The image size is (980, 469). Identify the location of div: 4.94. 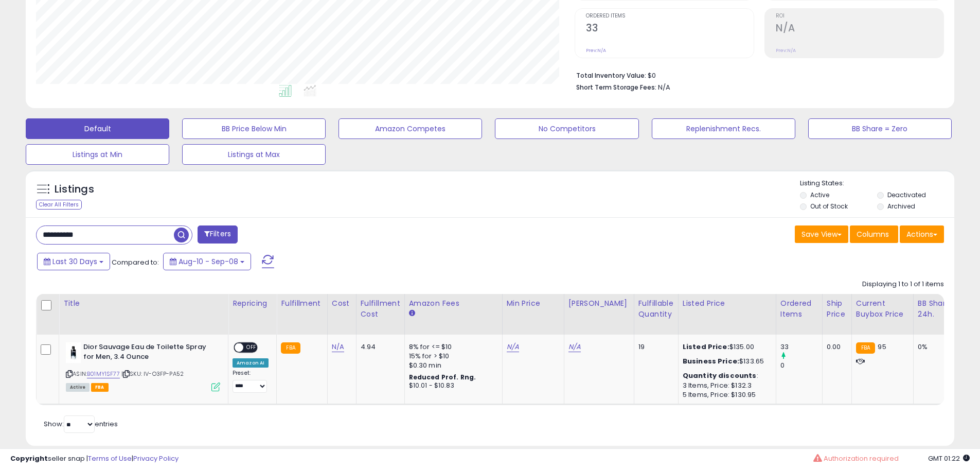
(379, 347).